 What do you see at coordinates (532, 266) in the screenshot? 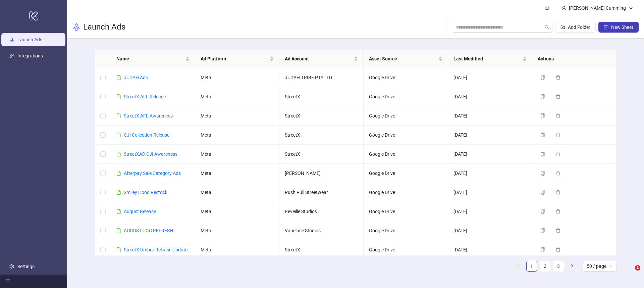
I see `a: 1` at bounding box center [532, 266].